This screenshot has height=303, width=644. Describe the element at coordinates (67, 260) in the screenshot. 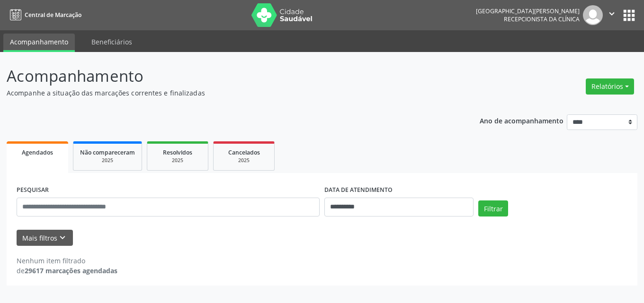

I see `div: Nenhum item filtrado` at that location.